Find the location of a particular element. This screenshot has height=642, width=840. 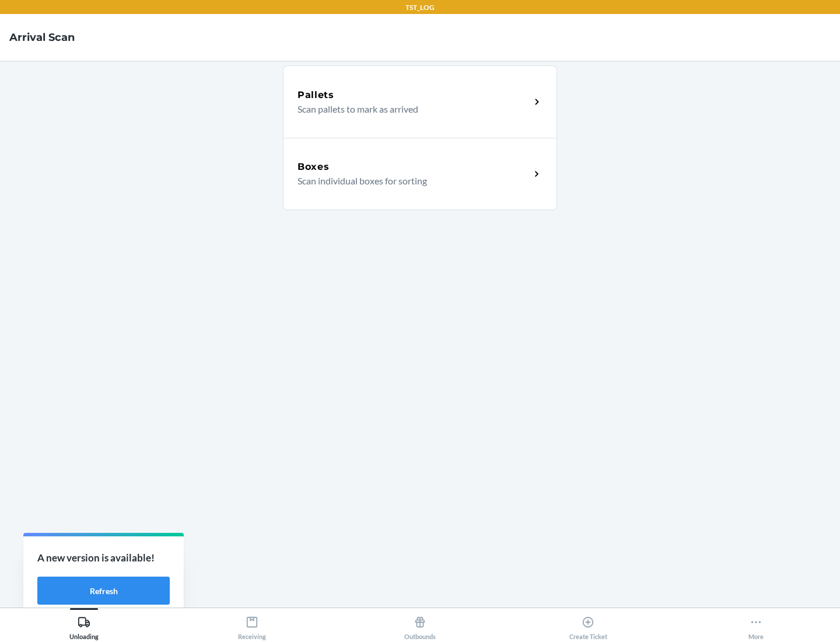

div: More is located at coordinates (756, 625).